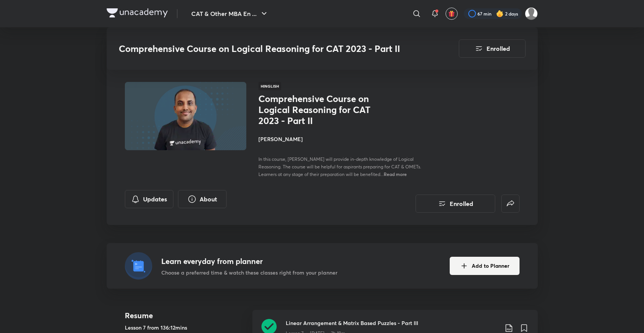 The height and width of the screenshot is (333, 644). What do you see at coordinates (395, 174) in the screenshot?
I see `span: Read more` at bounding box center [395, 174].